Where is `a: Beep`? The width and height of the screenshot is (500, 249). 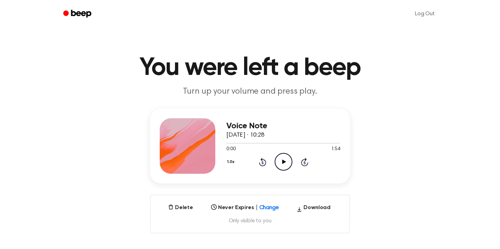
a: Beep is located at coordinates (78, 14).